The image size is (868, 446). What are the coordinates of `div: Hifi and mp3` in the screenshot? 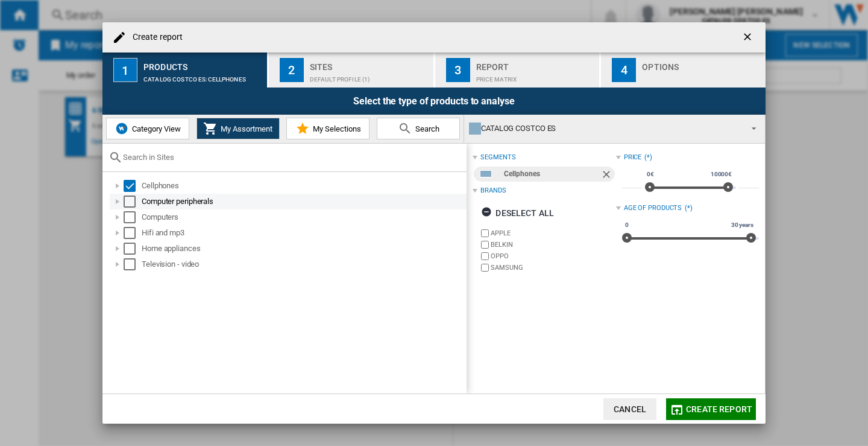 It's located at (304, 233).